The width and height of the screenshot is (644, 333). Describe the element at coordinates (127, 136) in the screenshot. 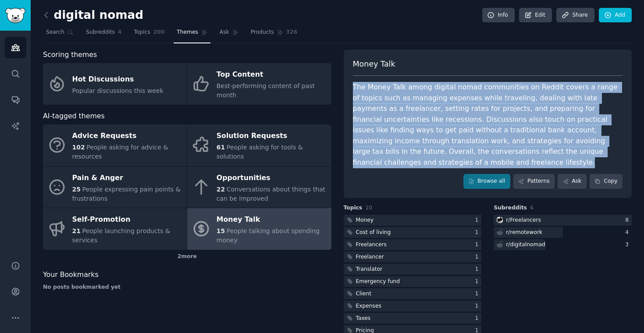

I see `div: Advice Requests` at that location.